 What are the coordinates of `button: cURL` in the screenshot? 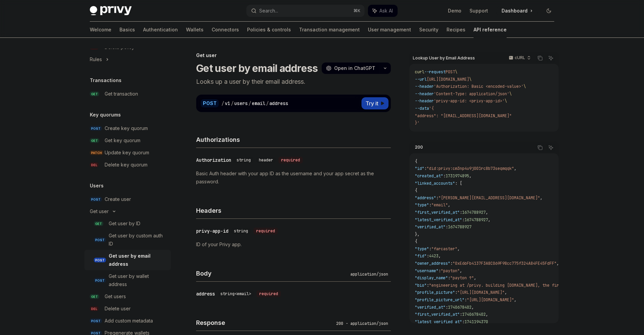 It's located at (519, 58).